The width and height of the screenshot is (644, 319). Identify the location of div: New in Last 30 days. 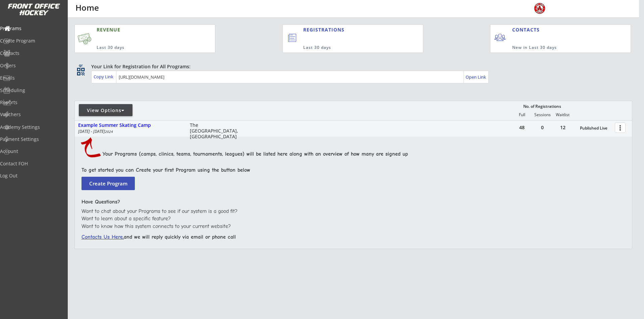
(556, 48).